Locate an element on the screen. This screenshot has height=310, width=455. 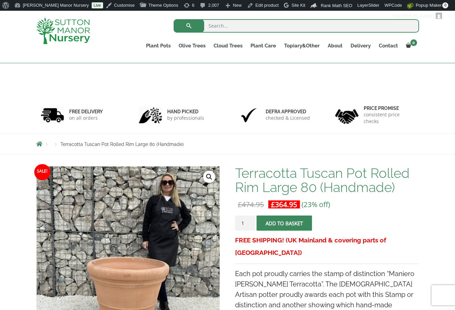
p: on all orders is located at coordinates (86, 118).